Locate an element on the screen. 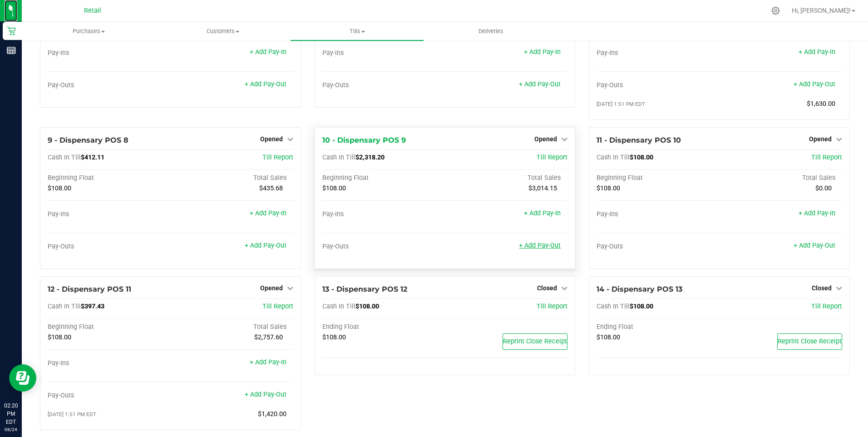 This screenshot has width=868, height=437. div: Manage settings is located at coordinates (775, 11).